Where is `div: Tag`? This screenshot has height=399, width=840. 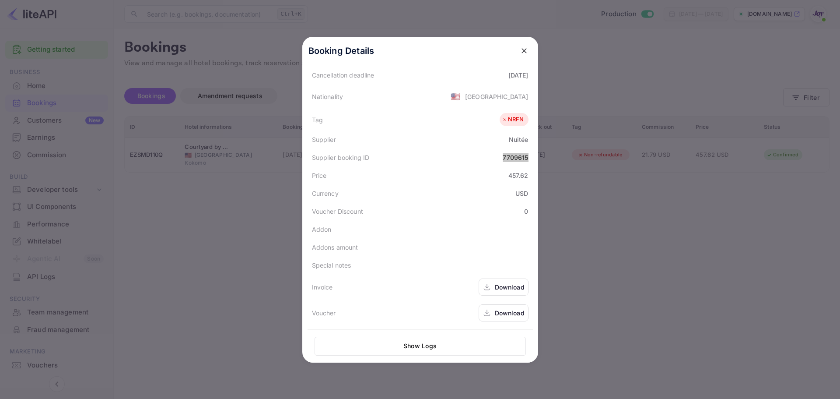
div: Tag is located at coordinates (317, 119).